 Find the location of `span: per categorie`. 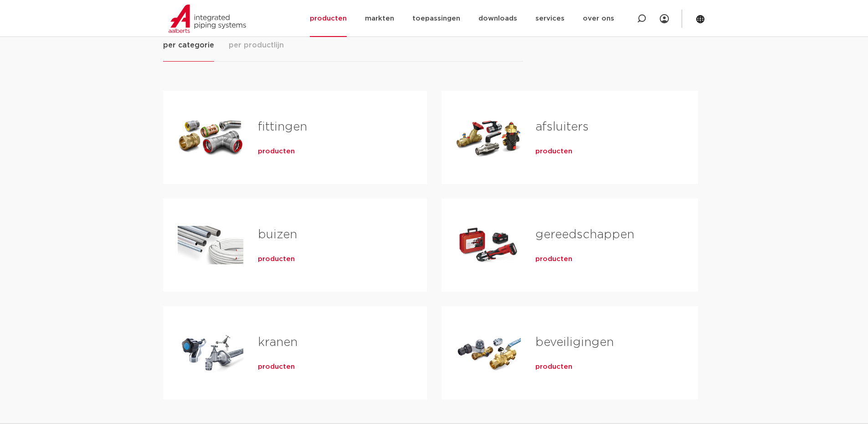

span: per categorie is located at coordinates (189, 45).